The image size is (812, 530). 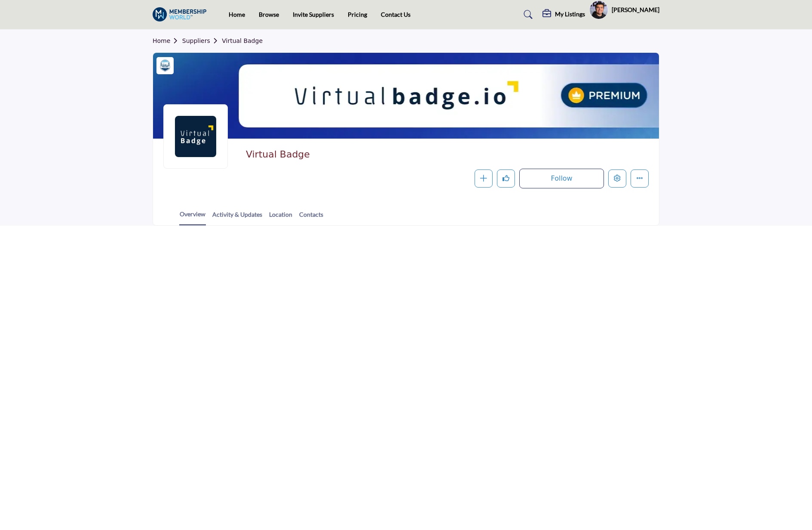 I want to click on img: Vetted Partners, so click(x=165, y=66).